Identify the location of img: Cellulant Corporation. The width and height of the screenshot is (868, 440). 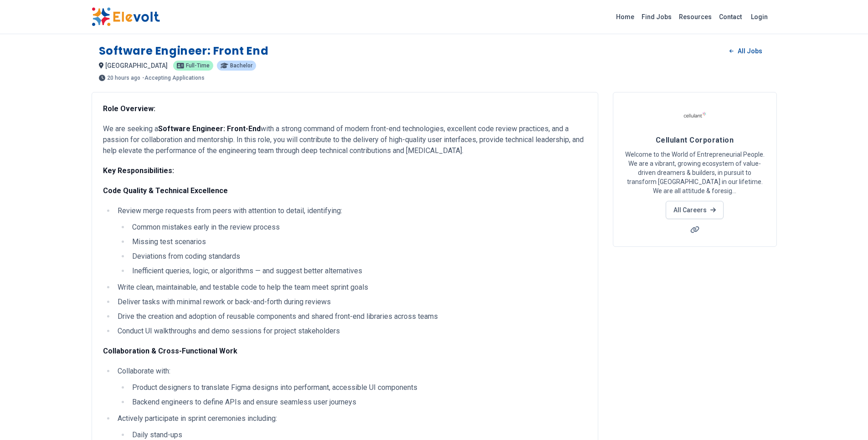
(695, 115).